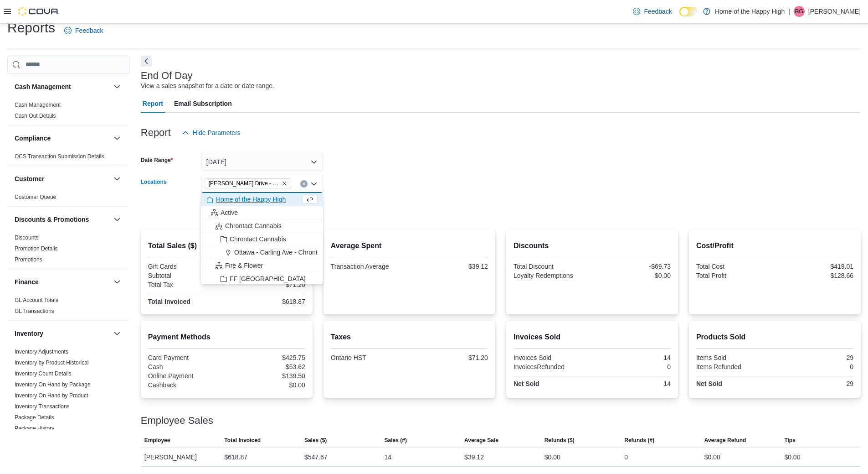  Describe the element at coordinates (28, 260) in the screenshot. I see `a: Promotions` at that location.